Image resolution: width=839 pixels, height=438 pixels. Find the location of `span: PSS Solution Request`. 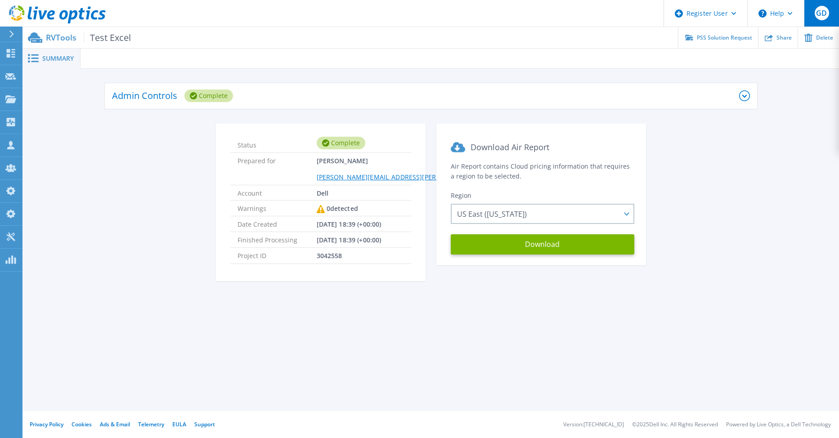

span: PSS Solution Request is located at coordinates (724, 38).